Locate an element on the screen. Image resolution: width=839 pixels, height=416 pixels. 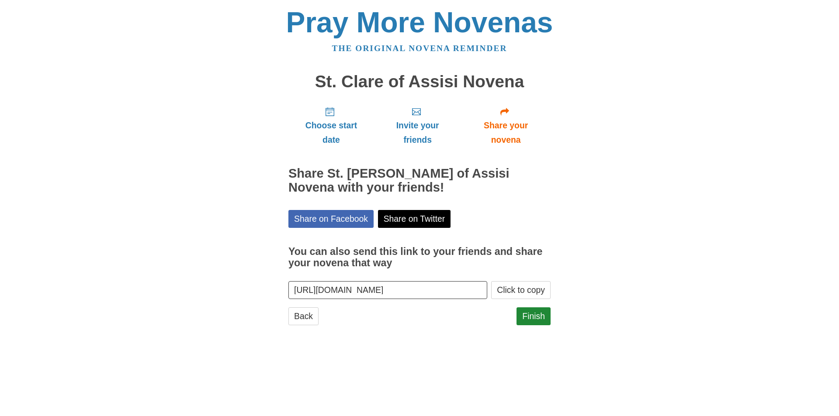
a: Back is located at coordinates (303, 316).